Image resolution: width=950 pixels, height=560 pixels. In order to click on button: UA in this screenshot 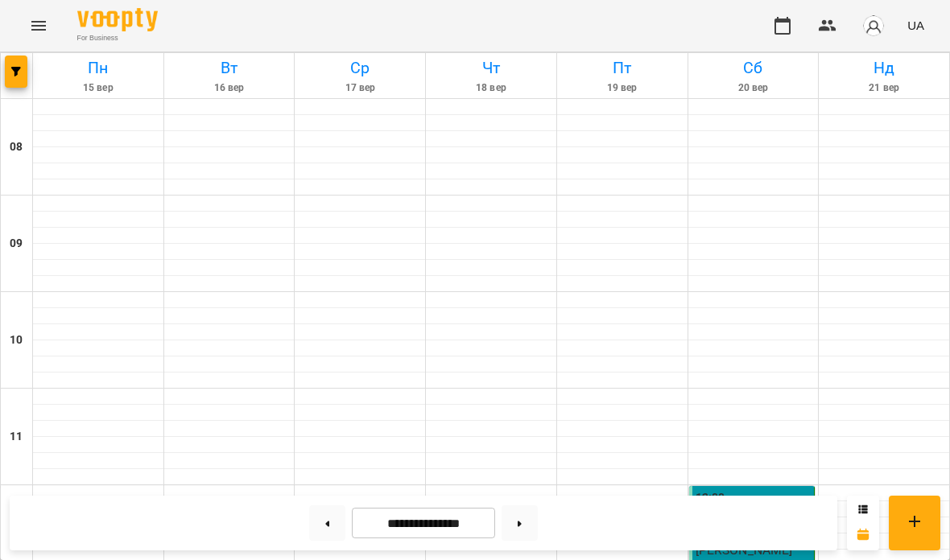, I will do `click(915, 25)`.